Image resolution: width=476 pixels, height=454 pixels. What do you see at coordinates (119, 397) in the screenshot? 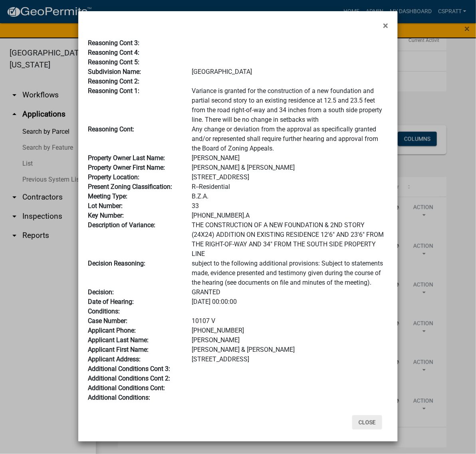
I see `b: Additional Conditions:` at bounding box center [119, 397].